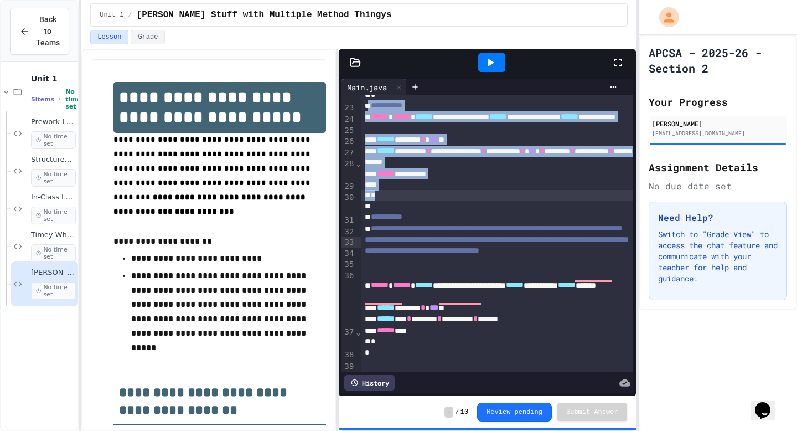 This screenshot has width=797, height=431. Describe the element at coordinates (348, 232) in the screenshot. I see `div: 32` at that location.